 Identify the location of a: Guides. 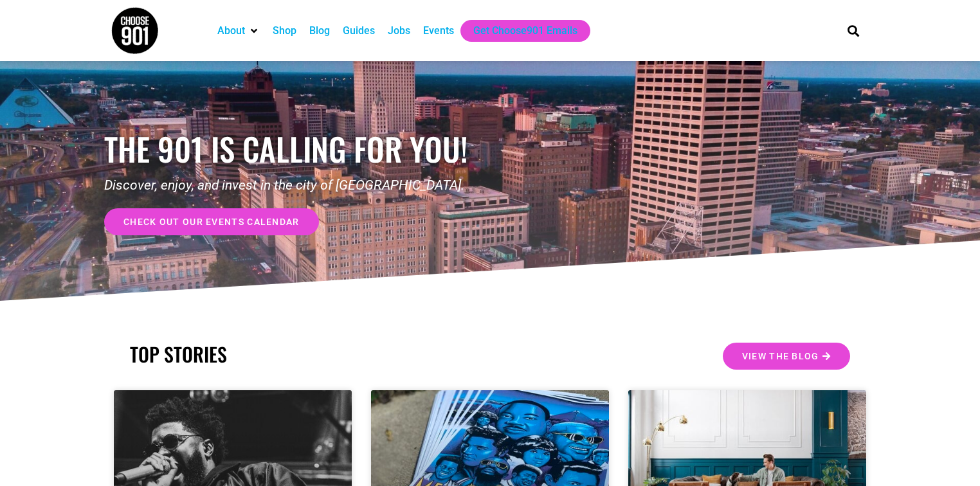
(359, 31).